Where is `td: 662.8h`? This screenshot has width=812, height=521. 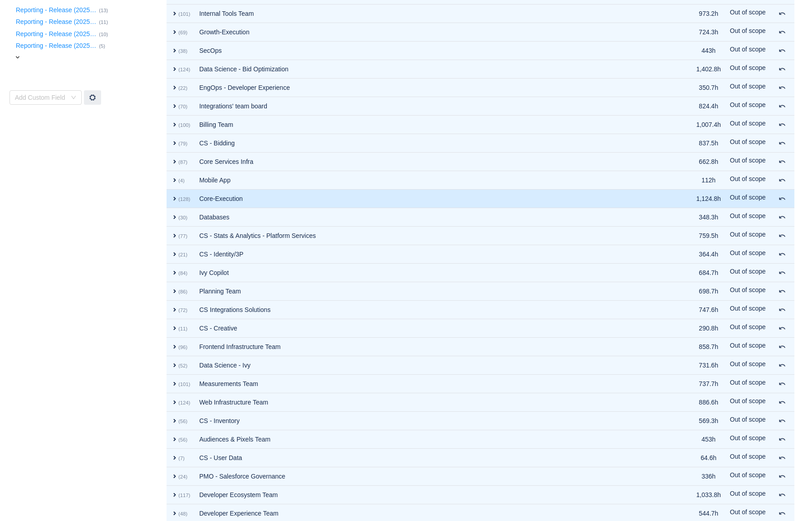 td: 662.8h is located at coordinates (709, 161).